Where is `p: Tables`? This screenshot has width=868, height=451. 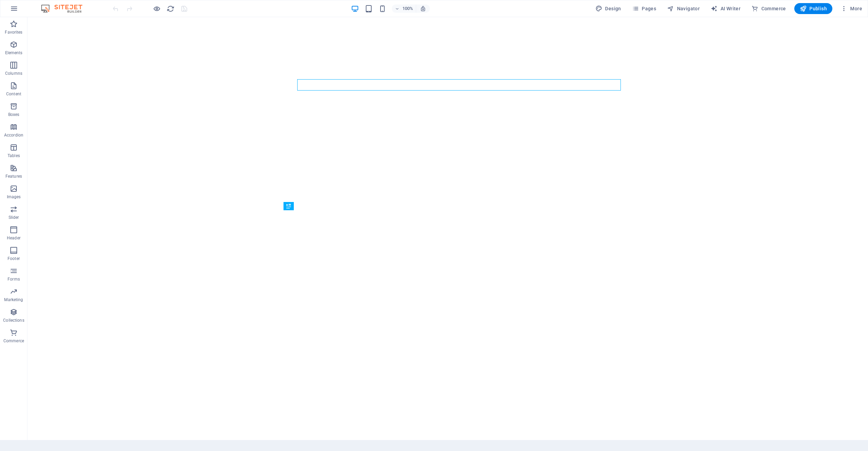
p: Tables is located at coordinates (14, 155).